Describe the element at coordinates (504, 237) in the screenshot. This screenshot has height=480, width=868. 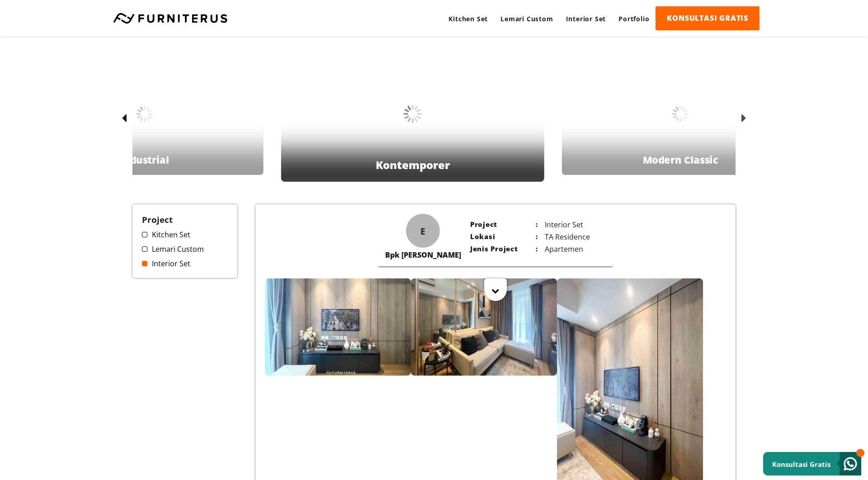
I see `p: Lokasi` at that location.